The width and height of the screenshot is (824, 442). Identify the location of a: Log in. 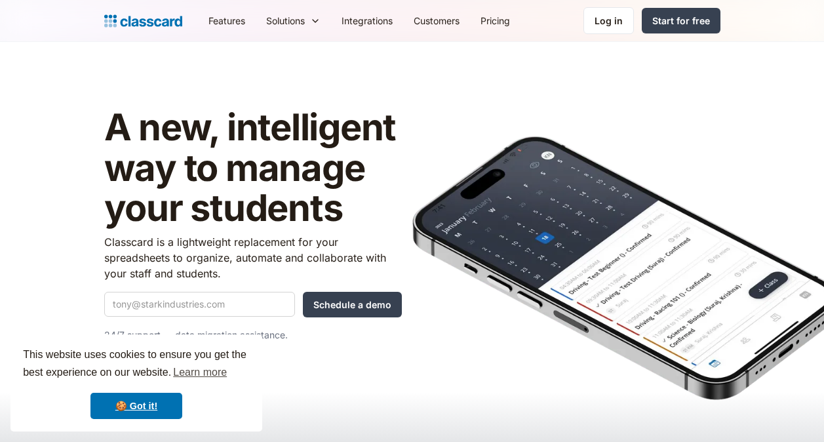
(608, 20).